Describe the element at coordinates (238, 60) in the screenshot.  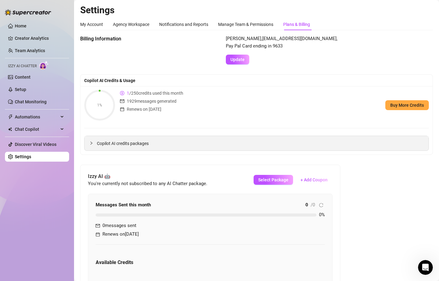
I see `button: Update` at that location.